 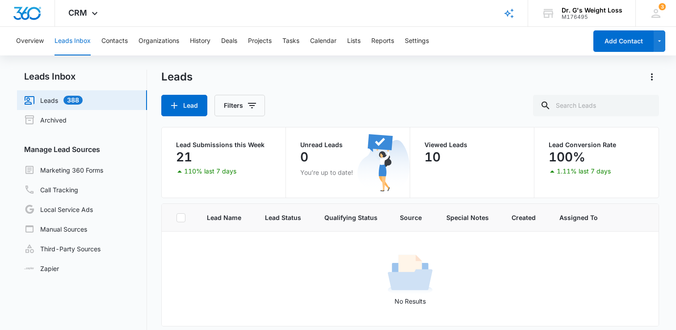 I want to click on span: Source, so click(x=413, y=217).